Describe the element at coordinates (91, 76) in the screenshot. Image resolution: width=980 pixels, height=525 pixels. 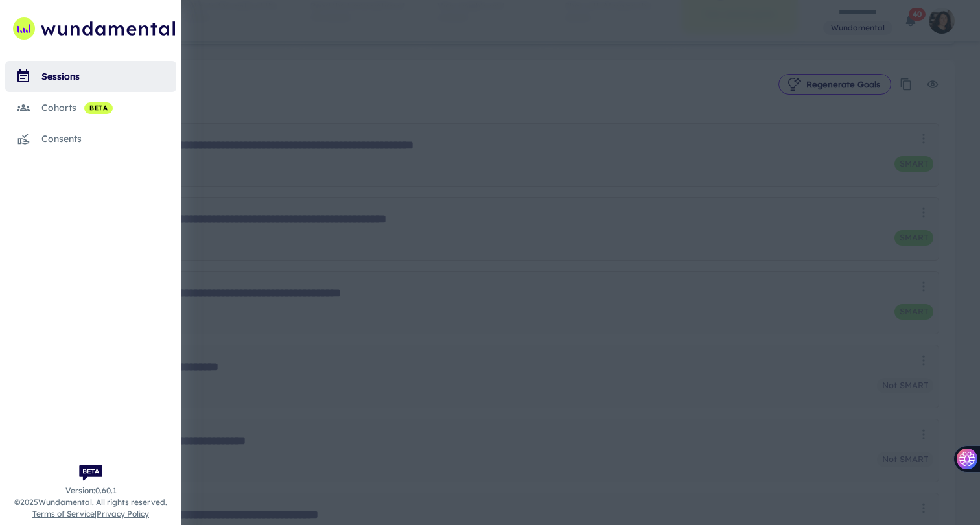
I see `a: sessions` at that location.